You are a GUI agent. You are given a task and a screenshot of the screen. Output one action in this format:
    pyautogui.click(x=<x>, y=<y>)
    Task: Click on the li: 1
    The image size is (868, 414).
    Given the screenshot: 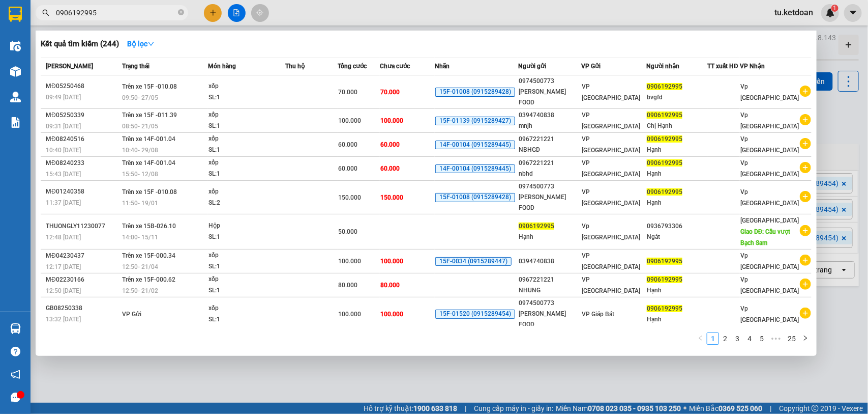 What is the action you would take?
    pyautogui.click(x=713, y=339)
    